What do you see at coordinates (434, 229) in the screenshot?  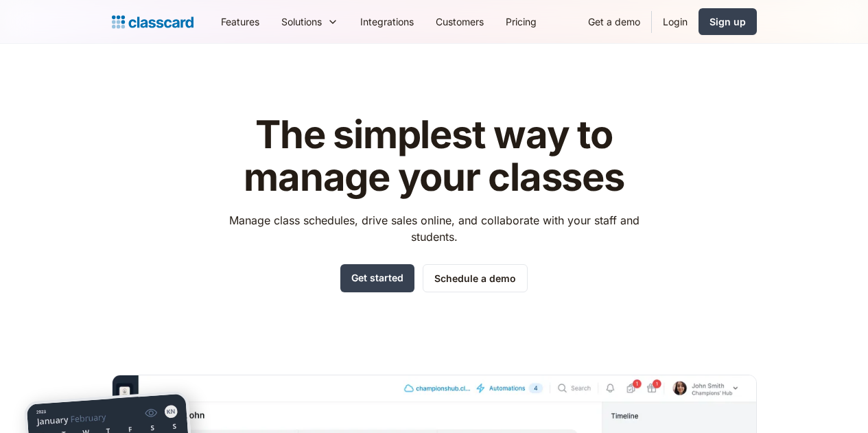 I see `p: Manage class schedules, drive sales online, and collaborate with your staff and students.` at bounding box center [434, 229].